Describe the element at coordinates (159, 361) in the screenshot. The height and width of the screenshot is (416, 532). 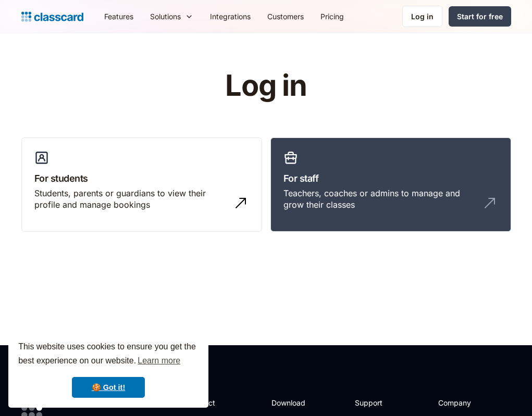
I see `a: learn more about cookies` at that location.